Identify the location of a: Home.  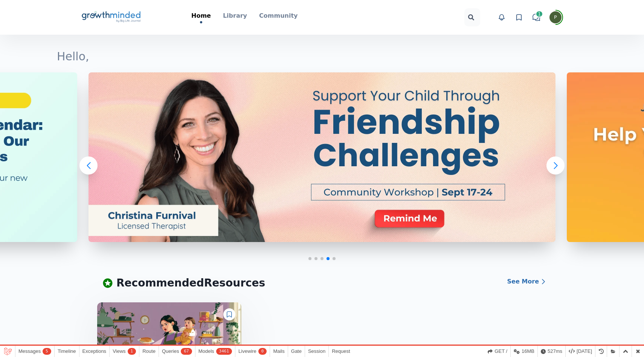
(201, 17).